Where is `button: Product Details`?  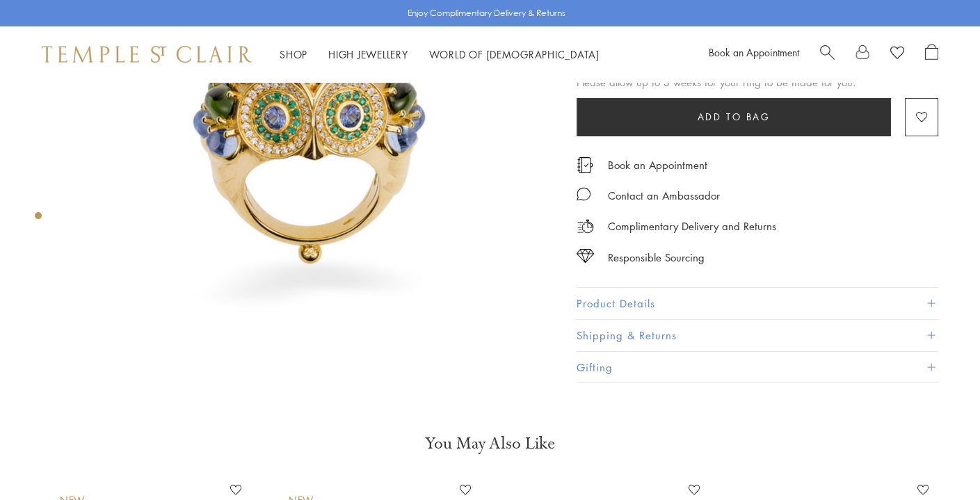
button: Product Details is located at coordinates (758, 303).